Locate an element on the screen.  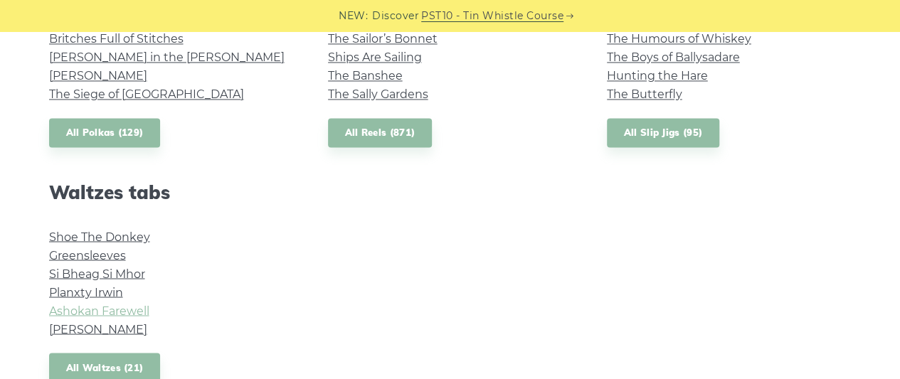
a: Ships Are Sailing is located at coordinates (375, 57).